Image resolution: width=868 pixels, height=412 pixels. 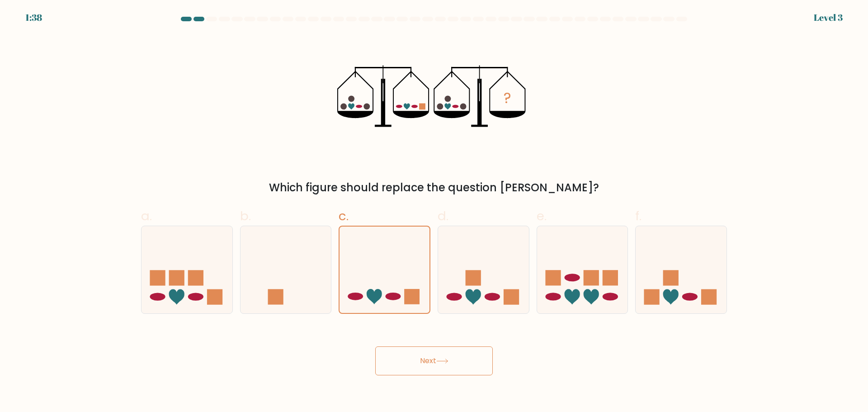 I want to click on span: d., so click(x=443, y=216).